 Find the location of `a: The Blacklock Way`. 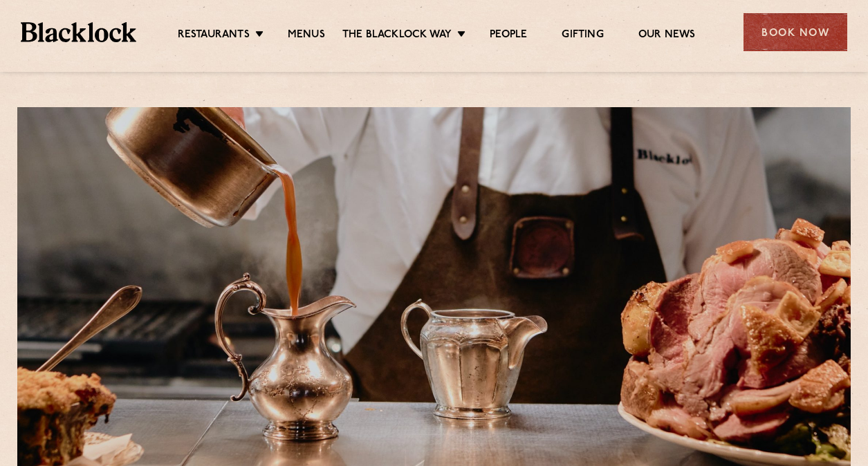

a: The Blacklock Way is located at coordinates (397, 36).